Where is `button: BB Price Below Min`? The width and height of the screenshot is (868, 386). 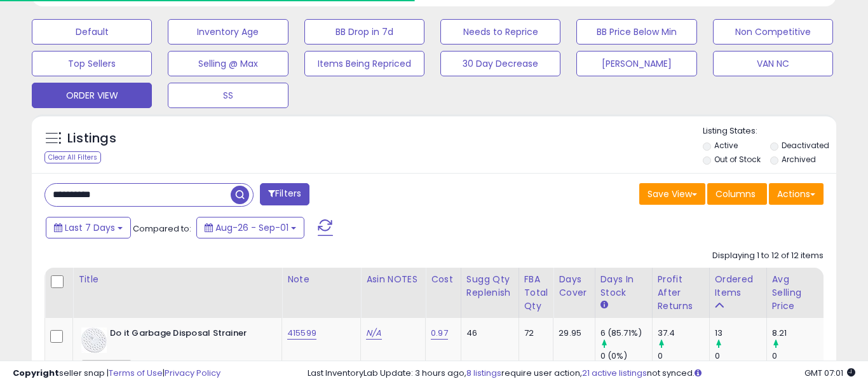 button: BB Price Below Min is located at coordinates (636, 31).